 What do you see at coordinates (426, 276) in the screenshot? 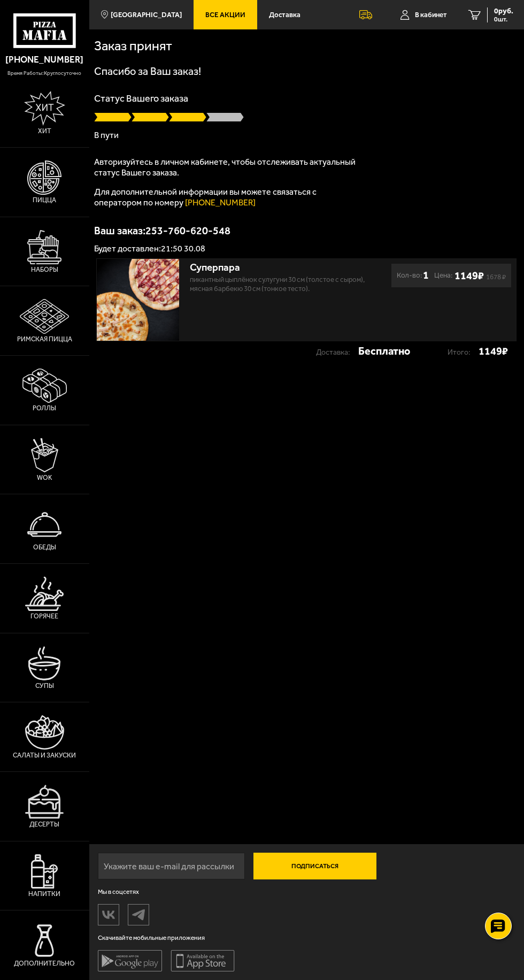
I see `b: 1` at bounding box center [426, 276].